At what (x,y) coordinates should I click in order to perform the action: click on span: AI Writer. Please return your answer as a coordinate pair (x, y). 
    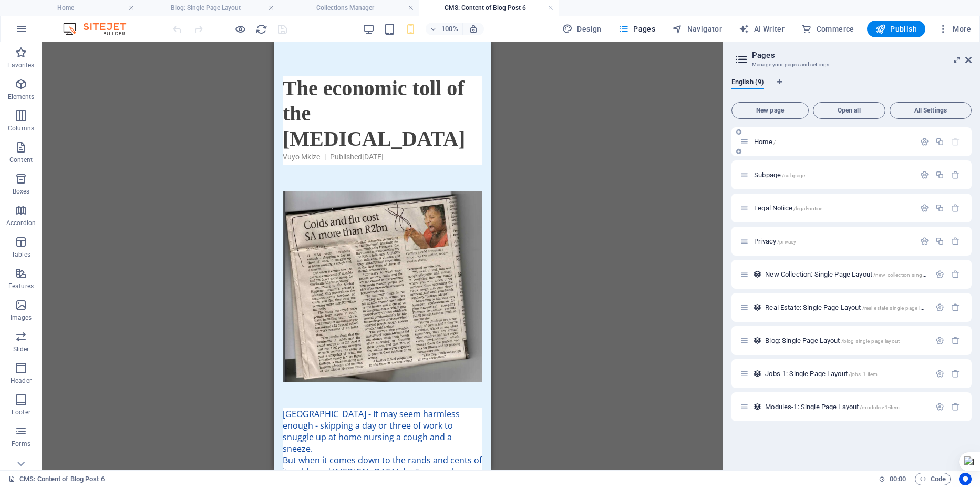
    Looking at the image, I should click on (762, 29).